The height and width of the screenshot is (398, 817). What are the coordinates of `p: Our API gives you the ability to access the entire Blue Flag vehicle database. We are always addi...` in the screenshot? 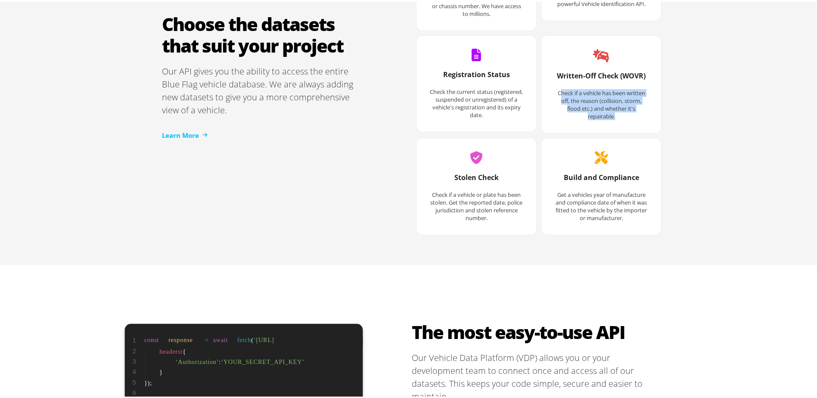 It's located at (261, 89).